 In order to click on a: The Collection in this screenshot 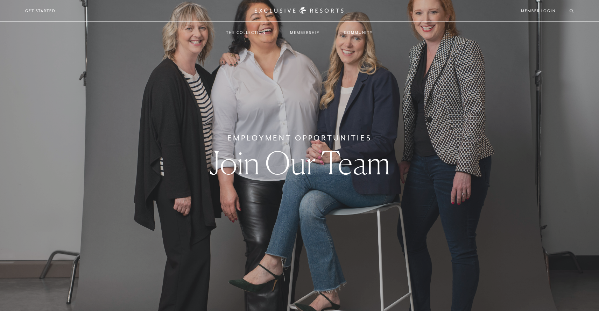, I will do `click(245, 33)`.